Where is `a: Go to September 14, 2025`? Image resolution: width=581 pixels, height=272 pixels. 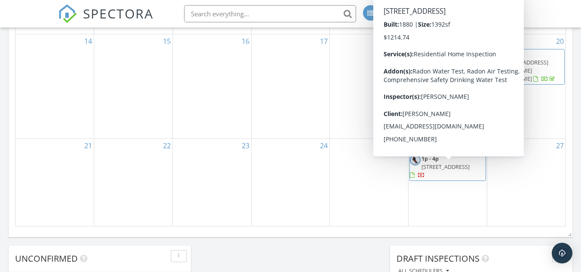
a: Go to September 14, 2025 is located at coordinates (88, 41).